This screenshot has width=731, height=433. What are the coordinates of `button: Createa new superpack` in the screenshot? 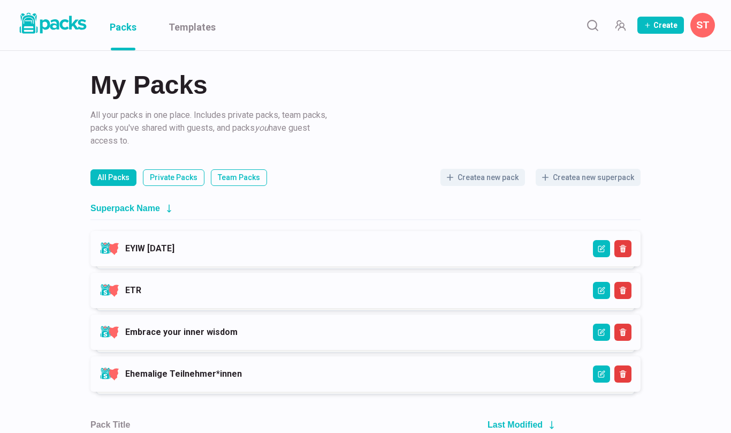 It's located at (588, 177).